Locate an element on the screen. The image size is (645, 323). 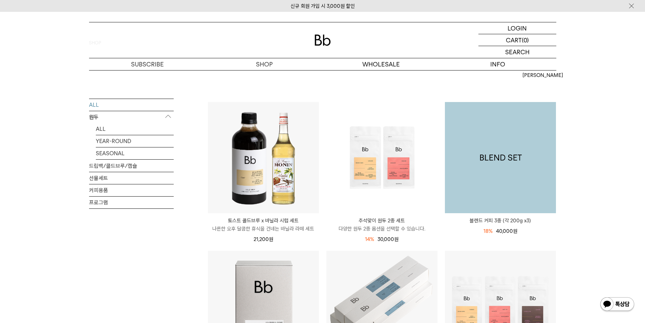
div: 14% is located at coordinates (369, 239).